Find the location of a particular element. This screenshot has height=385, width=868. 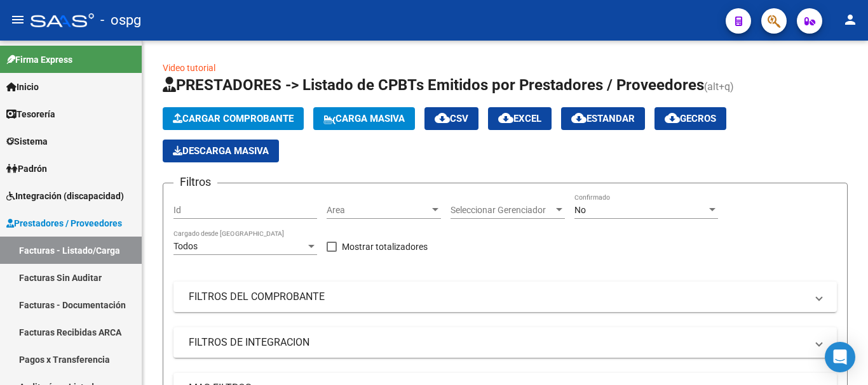

span: Padrón is located at coordinates (27, 169).